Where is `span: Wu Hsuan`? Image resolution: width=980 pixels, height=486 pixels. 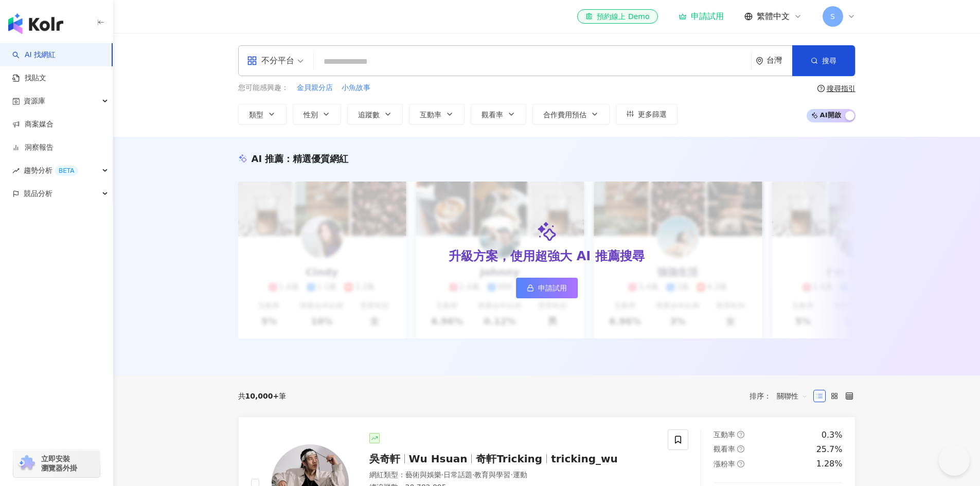 span: Wu Hsuan is located at coordinates (438, 458).